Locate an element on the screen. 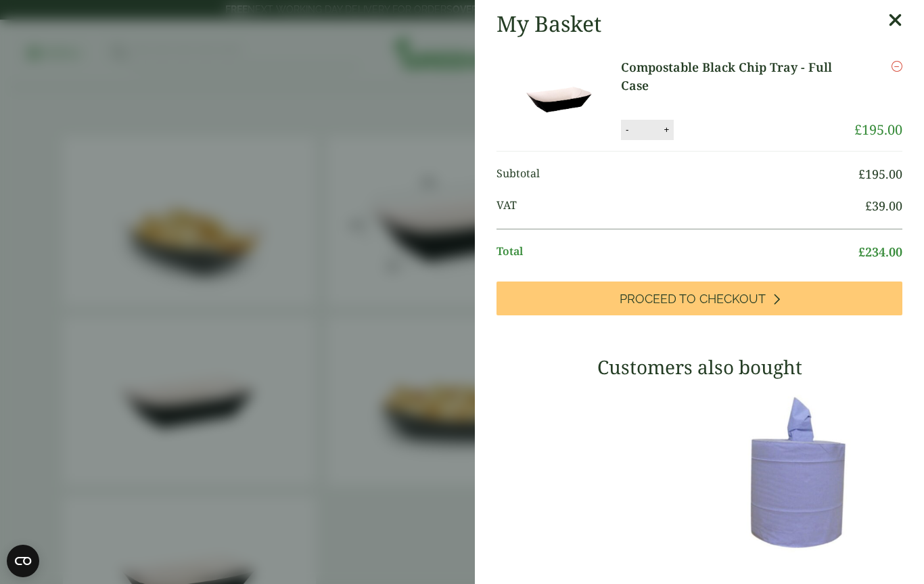  h3: Customers also bought is located at coordinates (699, 368).